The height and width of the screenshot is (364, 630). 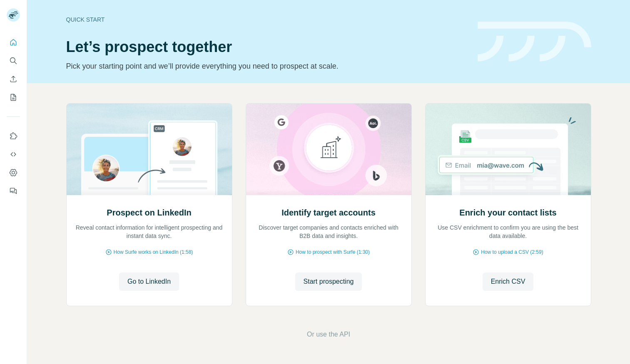 I want to click on img: banner, so click(x=534, y=41).